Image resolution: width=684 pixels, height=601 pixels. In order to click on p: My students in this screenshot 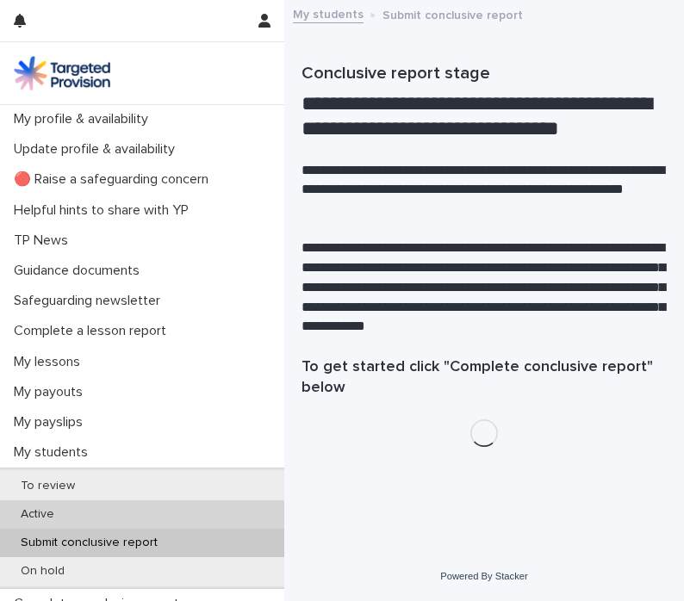, I will do `click(54, 452)`.